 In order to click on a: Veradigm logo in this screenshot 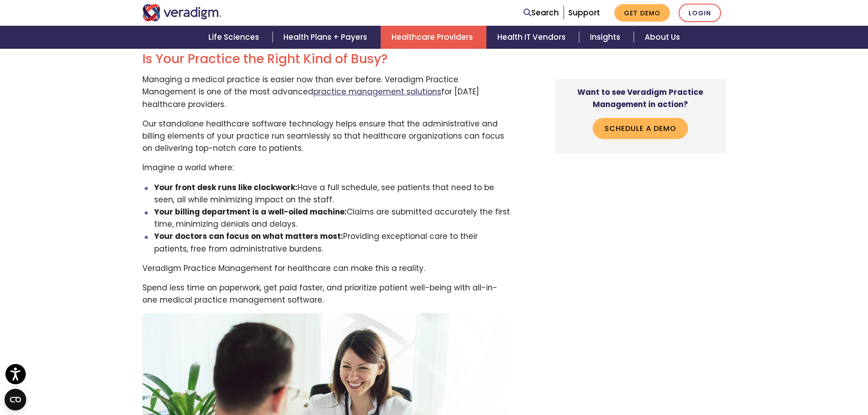, I will do `click(182, 12)`.